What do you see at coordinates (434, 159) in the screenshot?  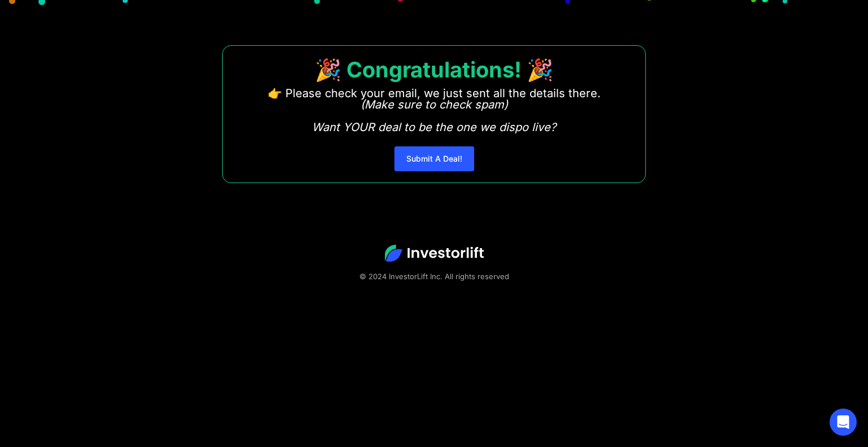 I see `a: Submit A Deal!` at bounding box center [434, 159].